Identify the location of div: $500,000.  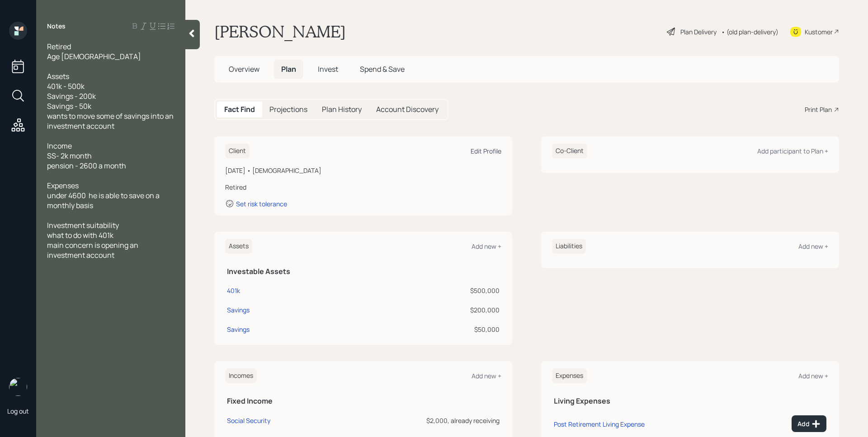
(425, 291).